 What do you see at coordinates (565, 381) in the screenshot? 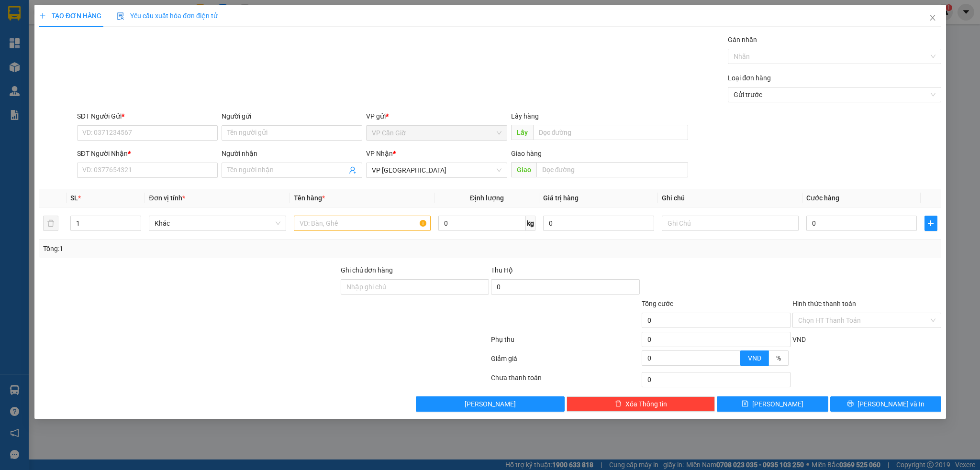
I see `div: Chưa thanh toán` at bounding box center [565, 381].